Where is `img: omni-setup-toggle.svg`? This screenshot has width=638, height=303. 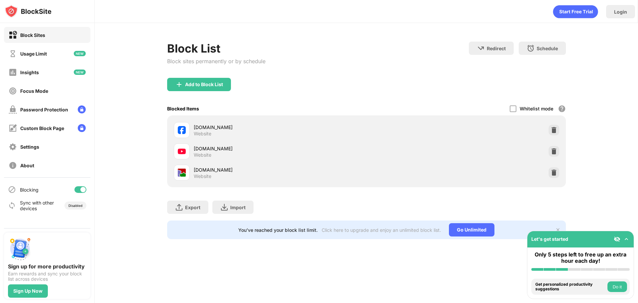
img: omni-setup-toggle.svg is located at coordinates (626, 239).